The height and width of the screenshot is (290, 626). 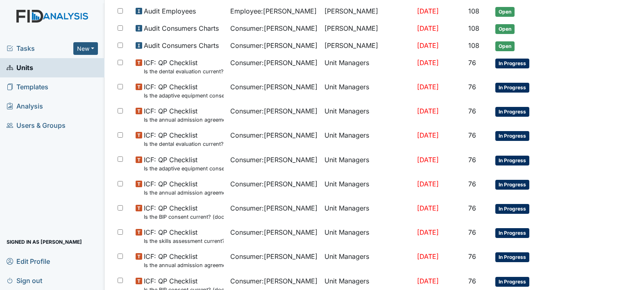 I want to click on small: Is the BIP consent current? (document the date, BIP number in the comment section), so click(x=184, y=217).